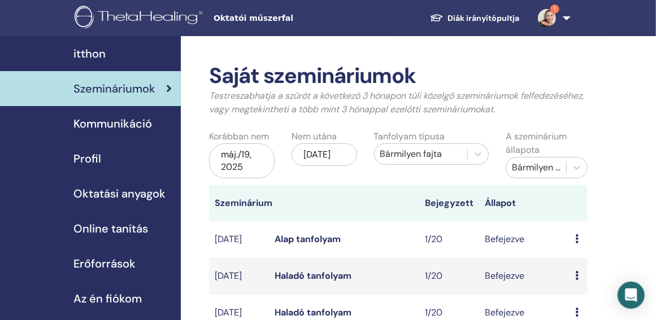 Image resolution: width=656 pixels, height=320 pixels. What do you see at coordinates (89, 54) in the screenshot?
I see `span: itthon` at bounding box center [89, 54].